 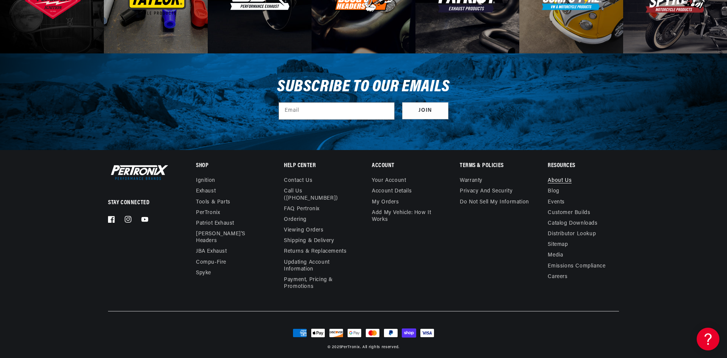 I want to click on a: Contact us, so click(x=298, y=182).